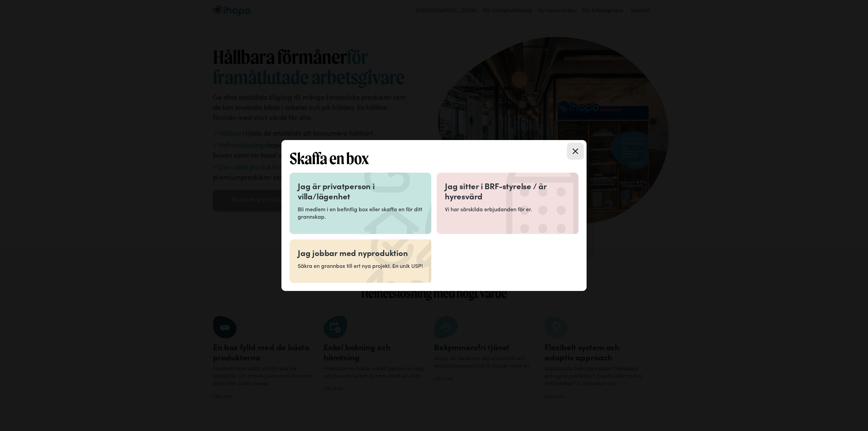 The image size is (868, 431). What do you see at coordinates (360, 266) in the screenshot?
I see `p: Säkra en grannbox till ert nya projekt. En unik USP!` at bounding box center [360, 266].